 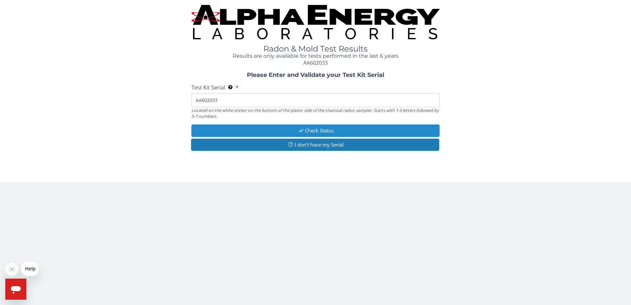 I want to click on img: TightCrop.jpg, so click(x=316, y=22).